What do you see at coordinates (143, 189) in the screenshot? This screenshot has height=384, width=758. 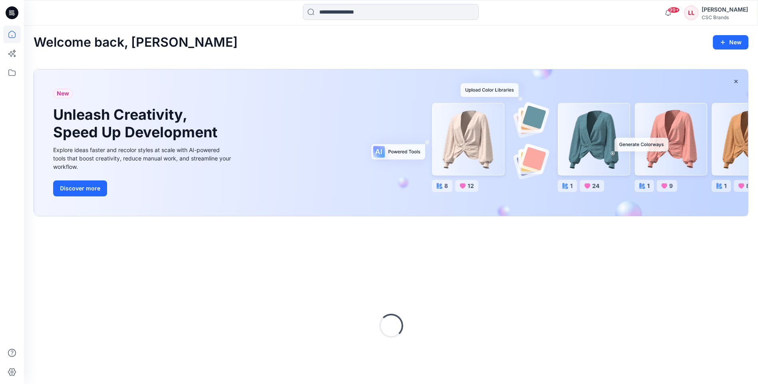 I see `a: Discover more` at bounding box center [143, 189].